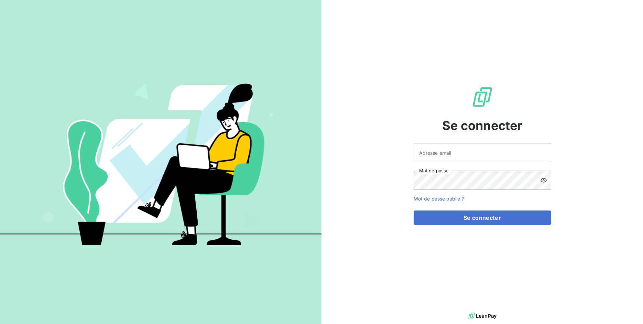 The image size is (643, 324). What do you see at coordinates (482, 97) in the screenshot?
I see `img: Logo LeanPay` at bounding box center [482, 97].